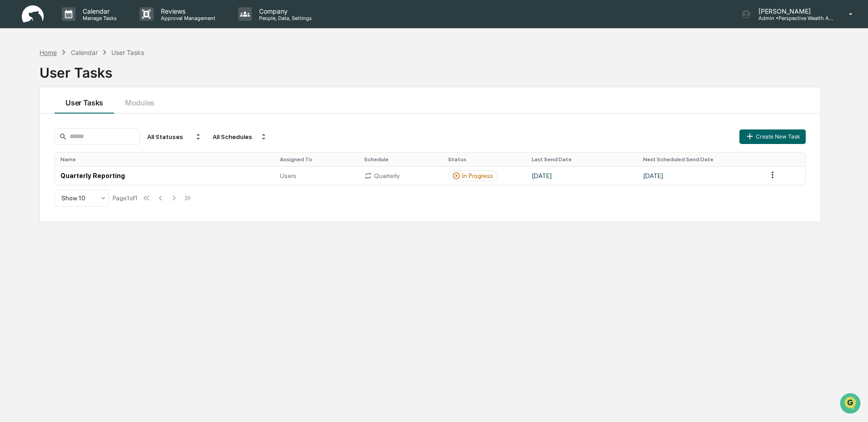 This screenshot has height=422, width=868. Describe the element at coordinates (11, 11) in the screenshot. I see `img: f2157a4c-a0d3-4daa-907e-bb6f0de503a5-1751232295721` at that location.